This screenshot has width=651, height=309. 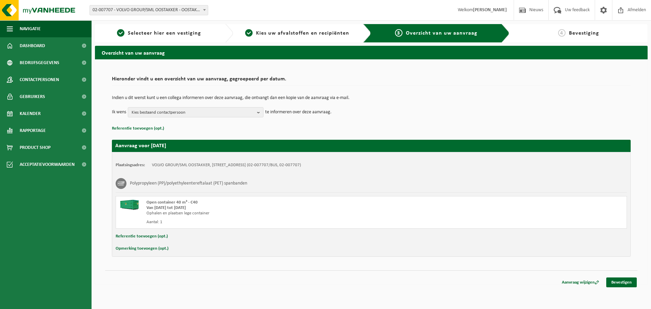 I want to click on img: HK-XC-40-GN-00.png, so click(x=129, y=205).